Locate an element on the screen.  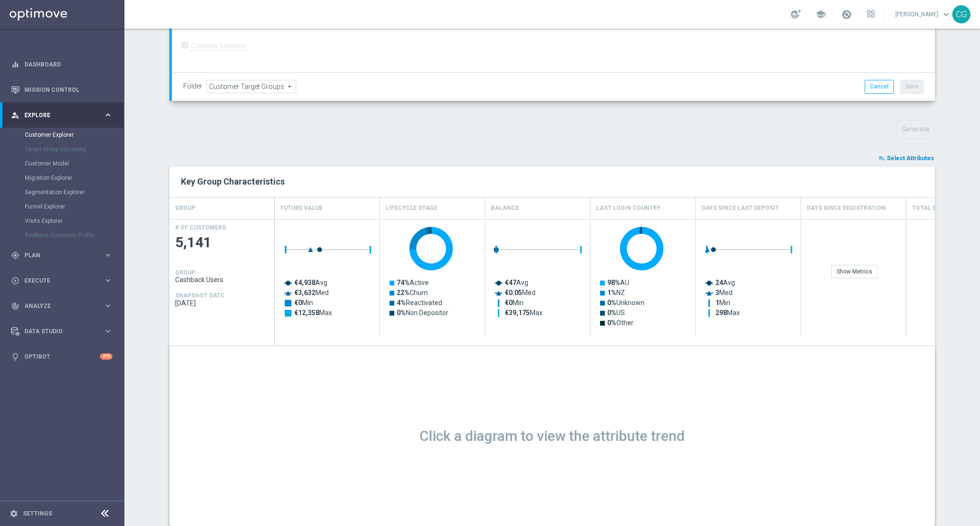
div: Realtime Customer Profile is located at coordinates (74, 235).